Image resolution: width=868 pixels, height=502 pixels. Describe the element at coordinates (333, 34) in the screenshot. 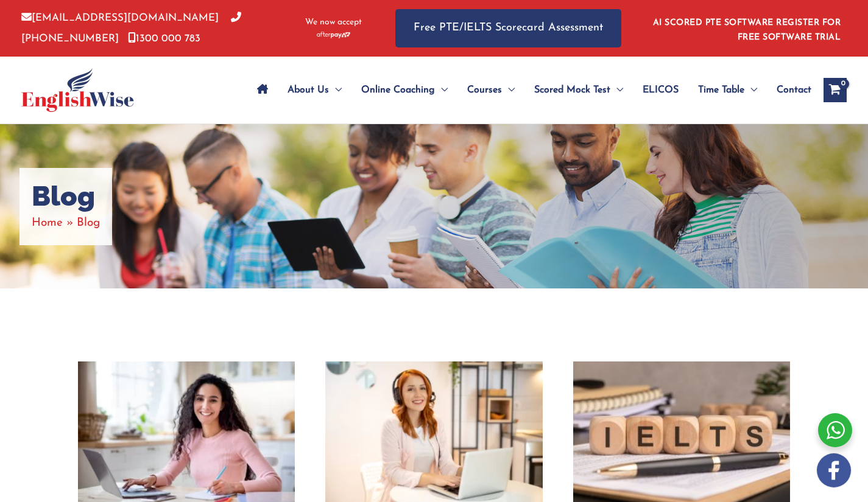

I see `img: Afterpay-Logo` at that location.